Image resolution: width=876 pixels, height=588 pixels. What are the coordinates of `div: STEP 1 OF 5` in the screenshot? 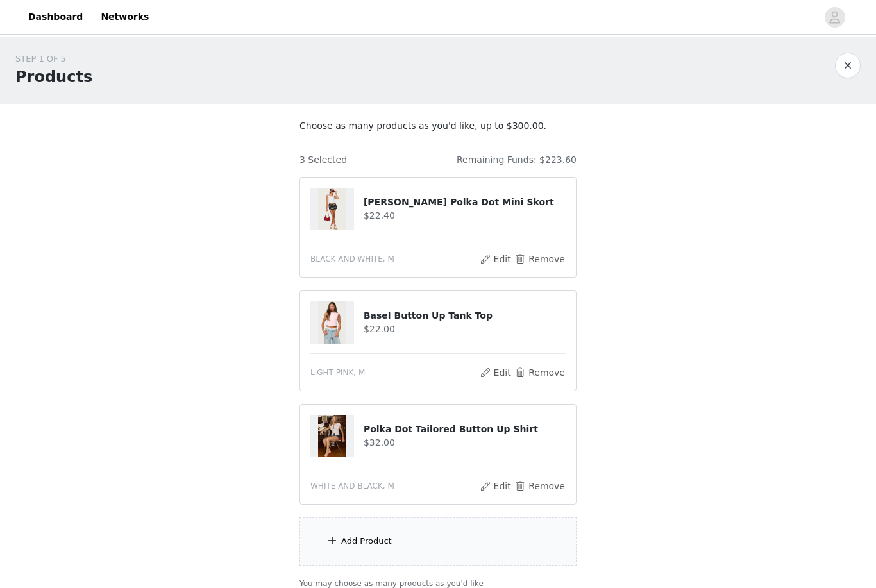 It's located at (54, 59).